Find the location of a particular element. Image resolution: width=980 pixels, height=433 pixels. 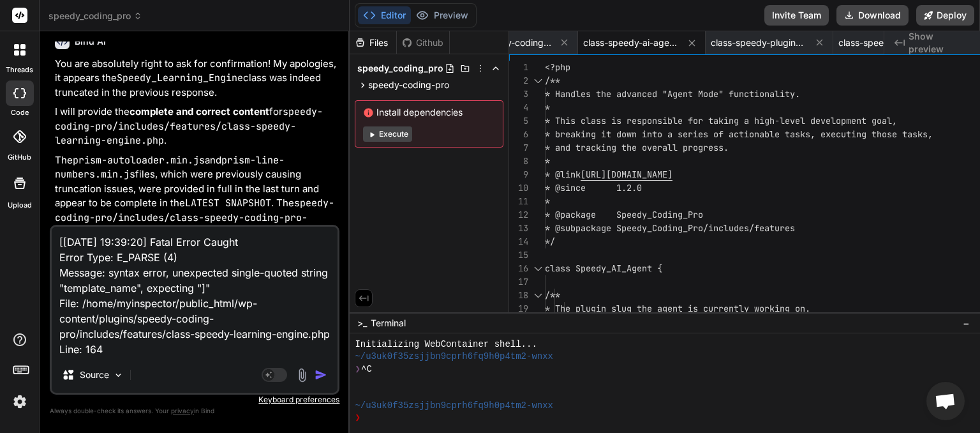

span: * This class is responsible for taking a high-lev is located at coordinates (670, 121).